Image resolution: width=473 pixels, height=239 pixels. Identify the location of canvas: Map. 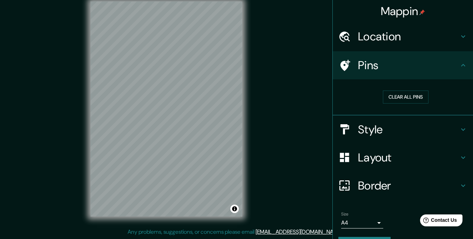
(166, 109).